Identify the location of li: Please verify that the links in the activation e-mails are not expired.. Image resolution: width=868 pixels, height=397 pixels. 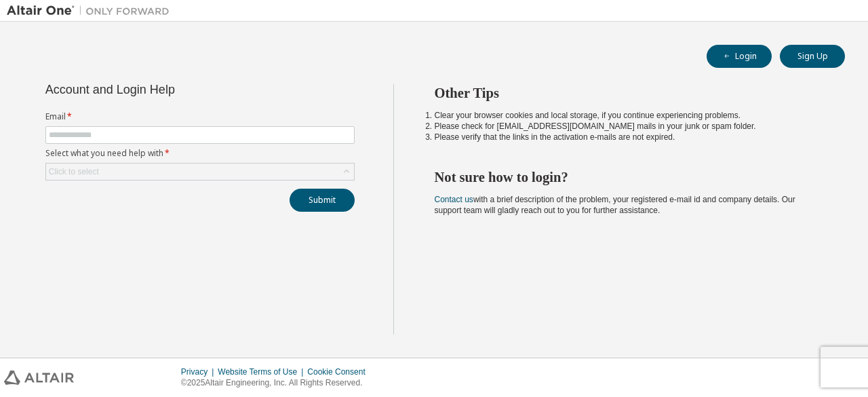
(628, 137).